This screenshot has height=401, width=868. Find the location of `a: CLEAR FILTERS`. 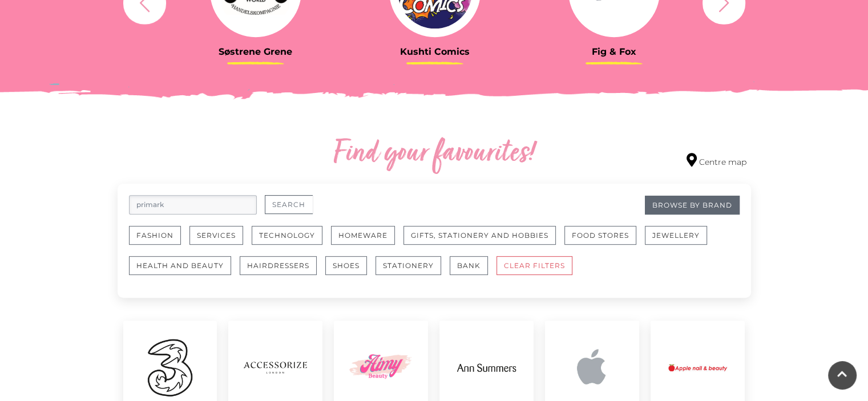

a: CLEAR FILTERS is located at coordinates (539, 271).